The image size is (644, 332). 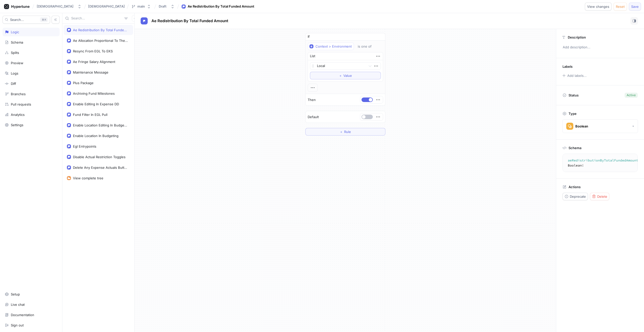 What do you see at coordinates (309, 37) in the screenshot?
I see `p: If` at bounding box center [309, 37].